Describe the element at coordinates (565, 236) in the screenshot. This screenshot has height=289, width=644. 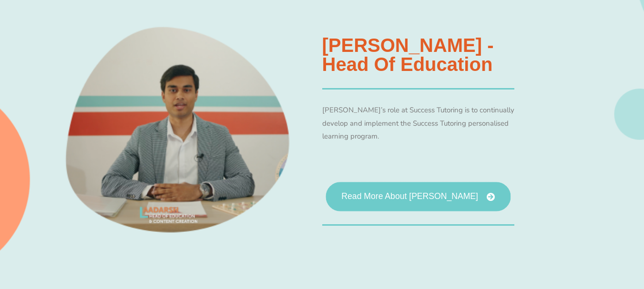
I see `div: Chat Widget` at that location.